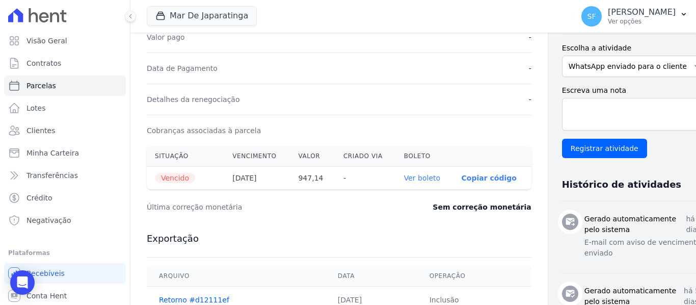  I want to click on a: Minha Carteira, so click(65, 153).